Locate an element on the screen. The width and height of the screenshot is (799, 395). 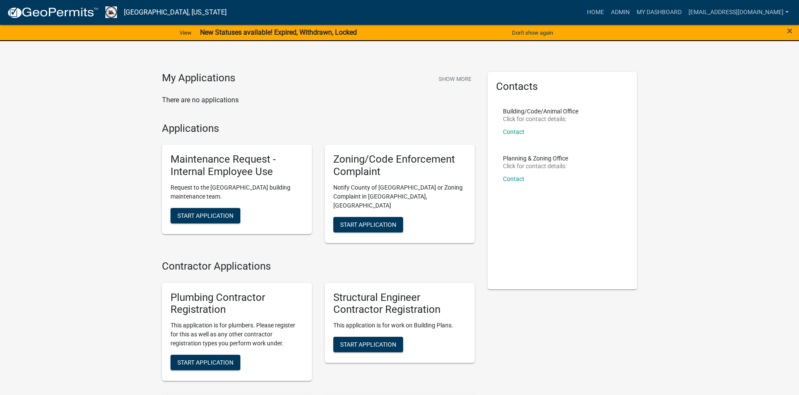
h4: Applications is located at coordinates (318, 129).